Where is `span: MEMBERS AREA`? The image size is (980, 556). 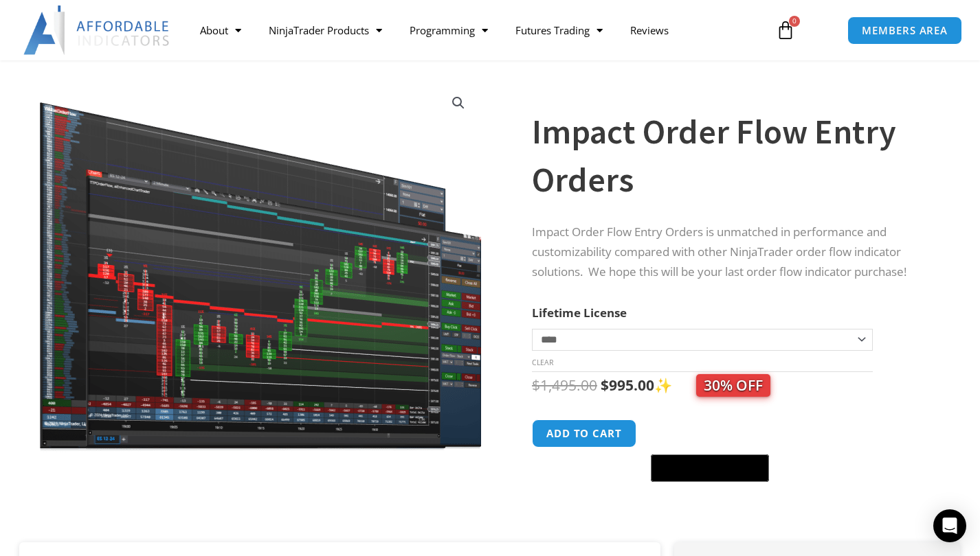 span: MEMBERS AREA is located at coordinates (904, 30).